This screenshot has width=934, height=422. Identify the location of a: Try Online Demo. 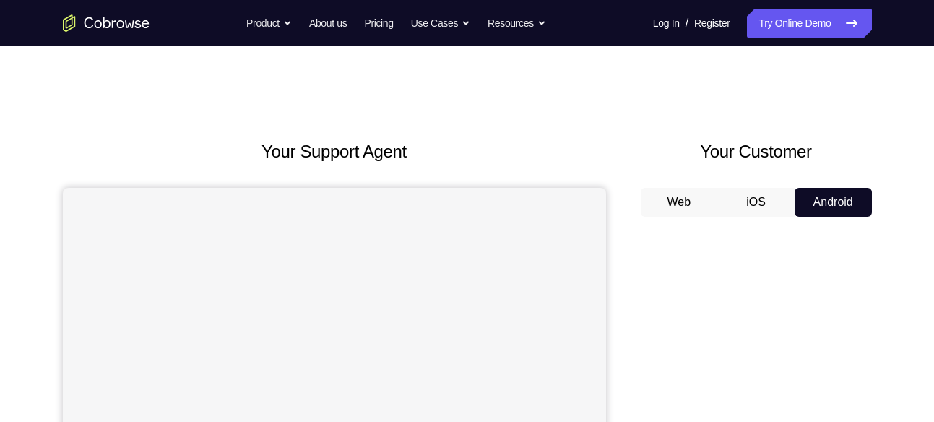
(809, 23).